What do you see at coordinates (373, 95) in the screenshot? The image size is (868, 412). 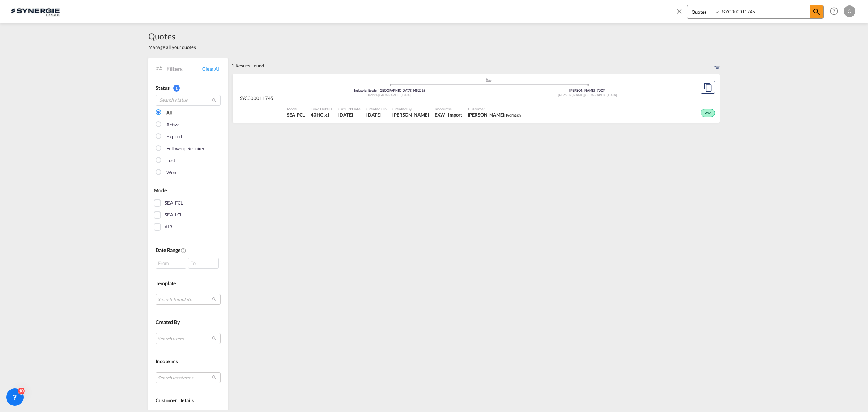 I see `span: Indore` at bounding box center [373, 95].